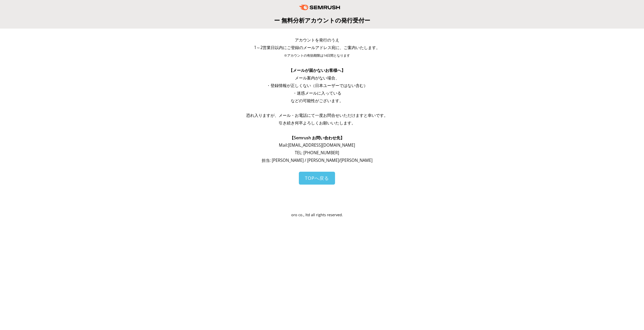  What do you see at coordinates (317, 178) in the screenshot?
I see `a: TOPへ戻る` at bounding box center [317, 178].